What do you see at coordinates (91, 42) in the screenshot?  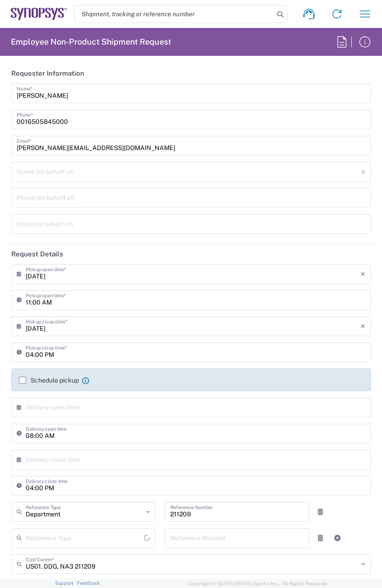 I see `h2: Employee Non-Product Shipment Request` at bounding box center [91, 42].